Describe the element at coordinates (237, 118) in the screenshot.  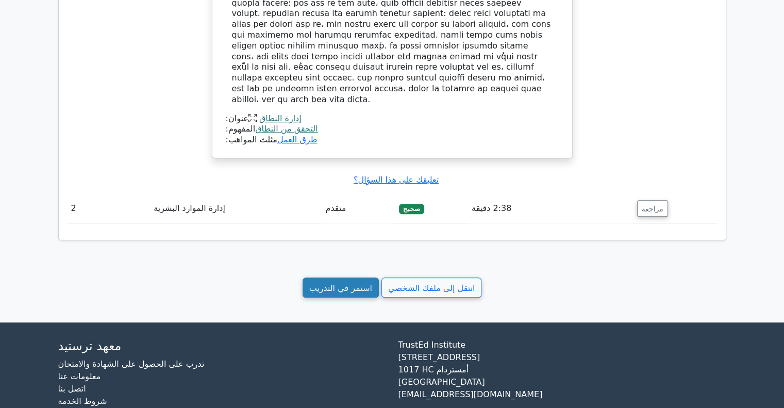
I see `font: عنوان:` at that location.